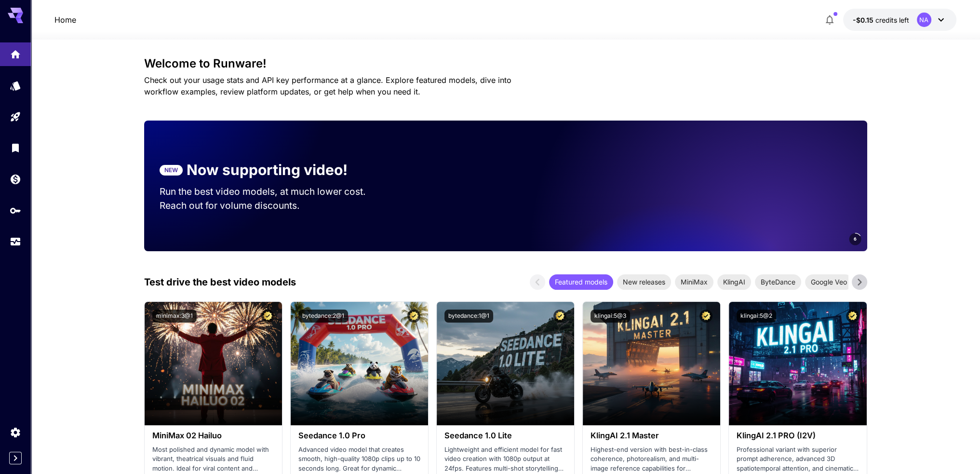 The height and width of the screenshot is (474, 980). I want to click on p: Home, so click(65, 20).